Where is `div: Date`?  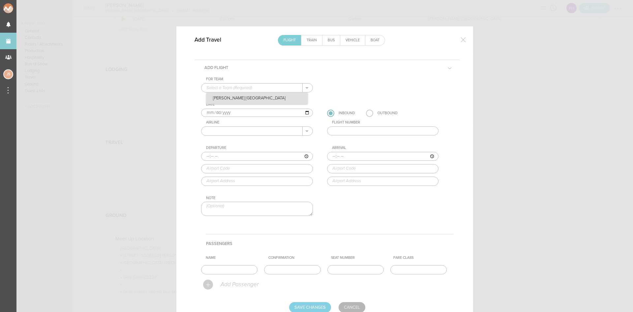 div: Date is located at coordinates (260, 105).